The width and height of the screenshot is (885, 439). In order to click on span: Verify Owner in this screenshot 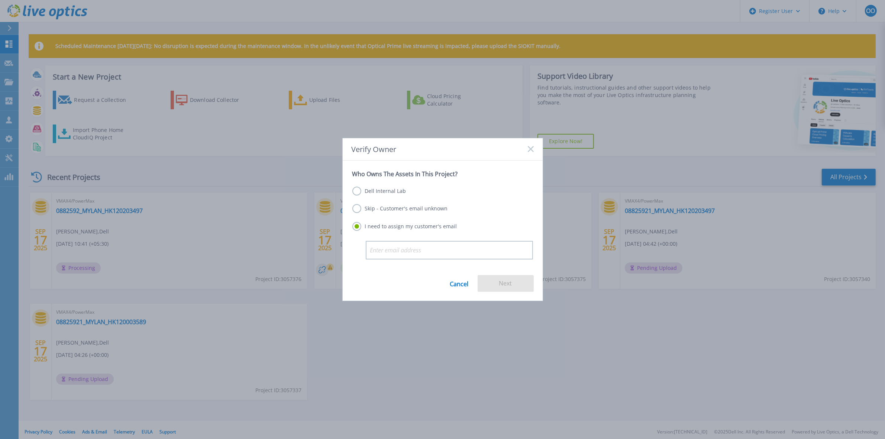, I will do `click(374, 149)`.